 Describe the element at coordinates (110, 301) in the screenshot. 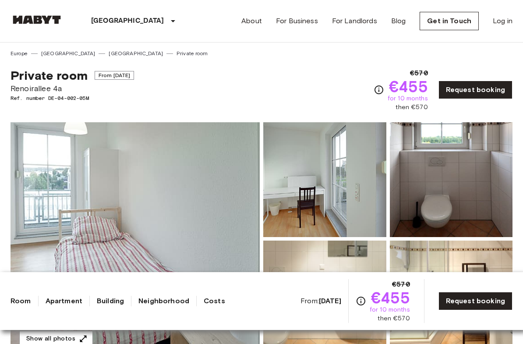

I see `a: Building` at that location.